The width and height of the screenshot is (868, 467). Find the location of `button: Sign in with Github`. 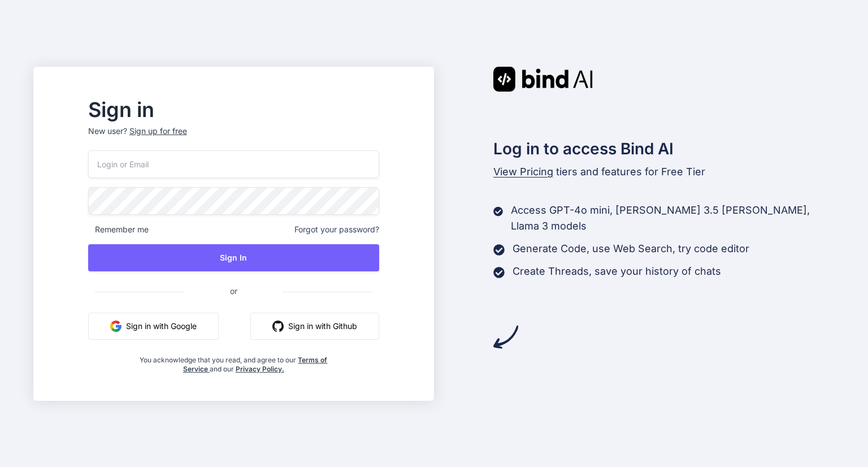

button: Sign in with Github is located at coordinates (315, 326).